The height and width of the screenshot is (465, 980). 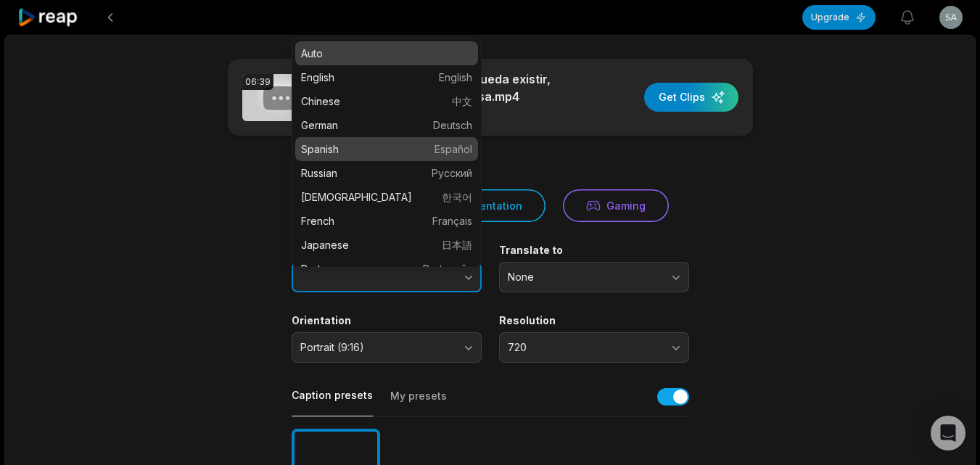 I want to click on p: English, so click(x=387, y=77).